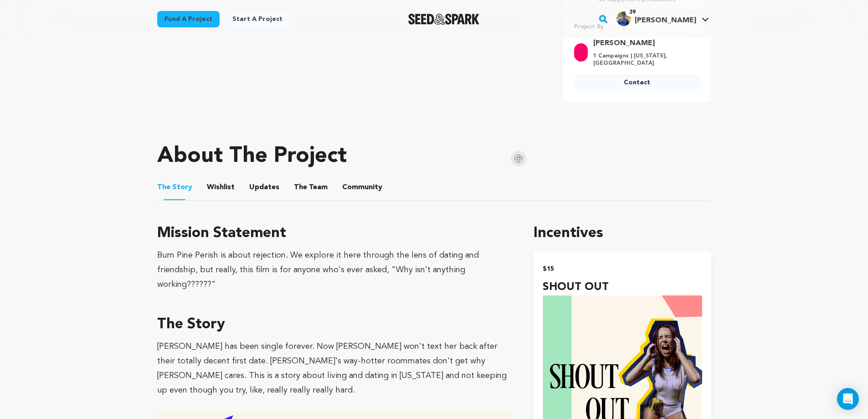 The image size is (868, 419). I want to click on a: Seed&Spark Homepage, so click(444, 19).